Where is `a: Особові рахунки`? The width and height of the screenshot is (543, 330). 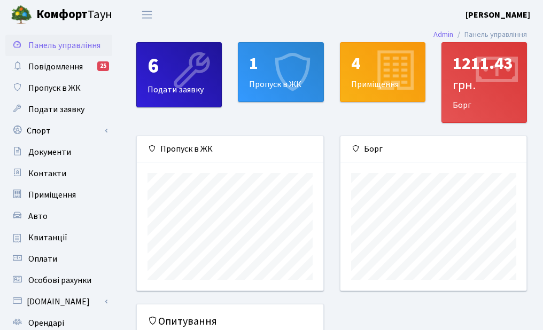
a: Особові рахунки is located at coordinates (59, 281).